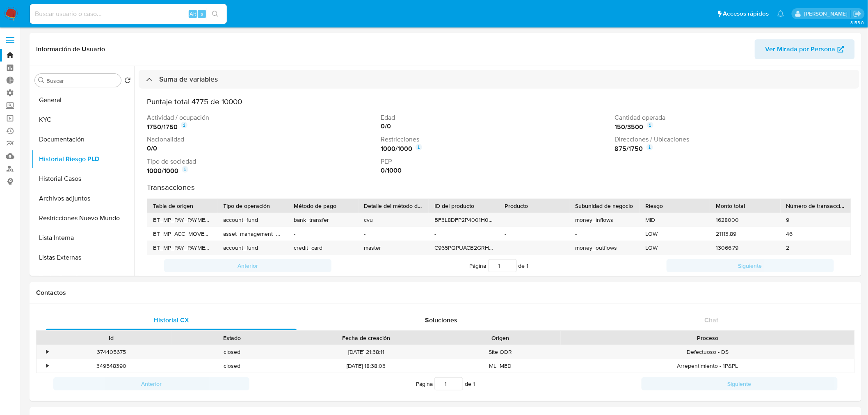 The width and height of the screenshot is (868, 415). Describe the element at coordinates (781, 13) in the screenshot. I see `a: Notificaciones` at that location.